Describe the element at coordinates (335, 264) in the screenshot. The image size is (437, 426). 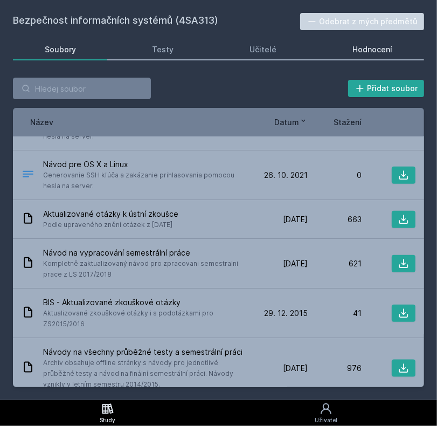
I see `div: 621` at that location.